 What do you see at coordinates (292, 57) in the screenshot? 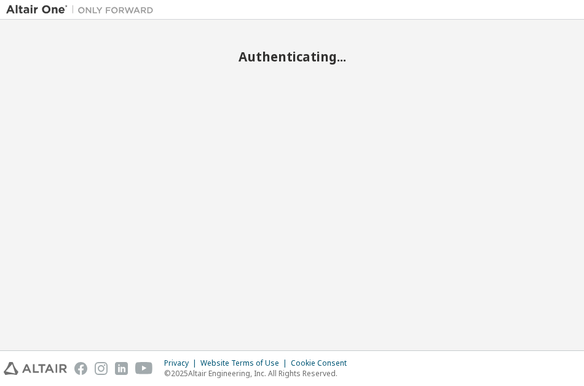
I see `h2: Authenticating...` at bounding box center [292, 57].